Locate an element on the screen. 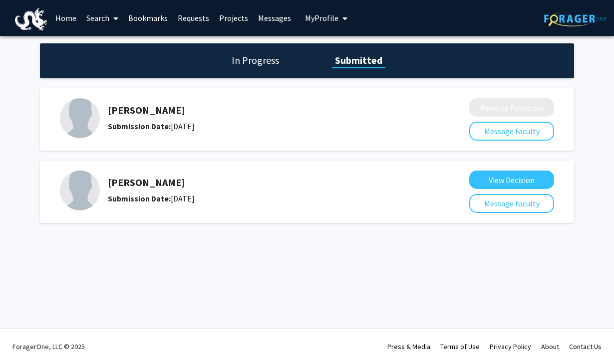 This screenshot has height=364, width=614. button: View Decision is located at coordinates (511, 180).